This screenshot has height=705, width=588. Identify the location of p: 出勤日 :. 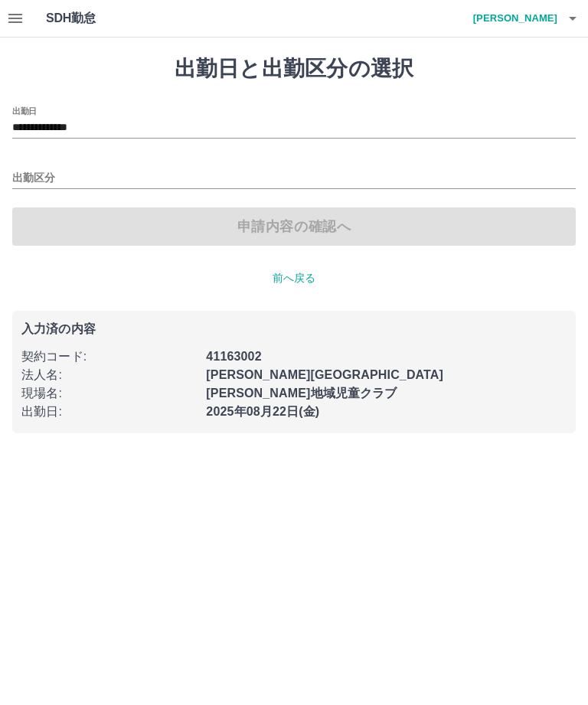
(109, 412).